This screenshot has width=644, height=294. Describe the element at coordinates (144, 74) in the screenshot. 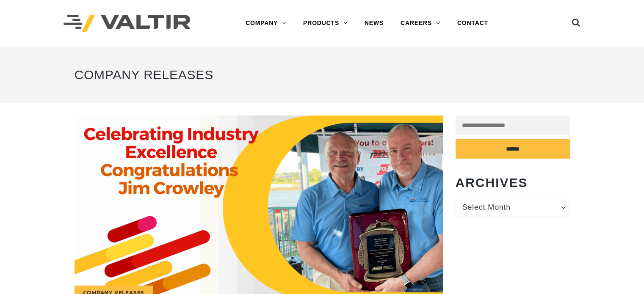

I see `span: Company Releases` at that location.